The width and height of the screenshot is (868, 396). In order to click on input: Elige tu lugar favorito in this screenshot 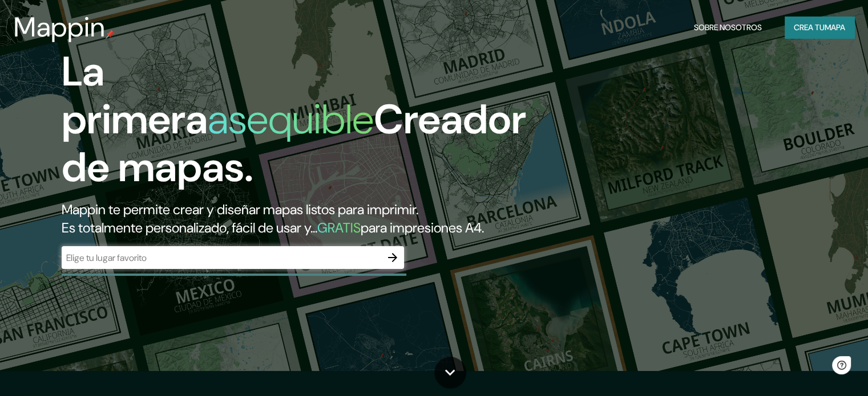, I will do `click(222, 258)`.